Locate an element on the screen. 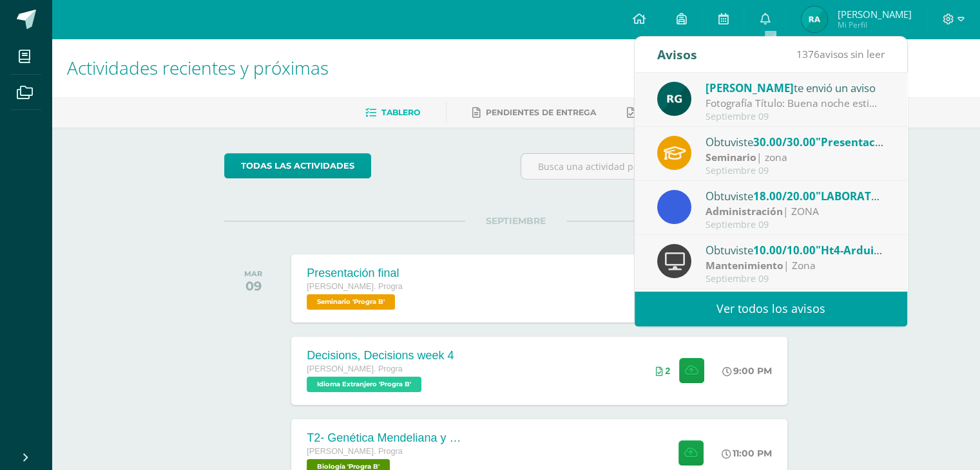 This screenshot has height=470, width=980. div: | zona is located at coordinates (795, 157).